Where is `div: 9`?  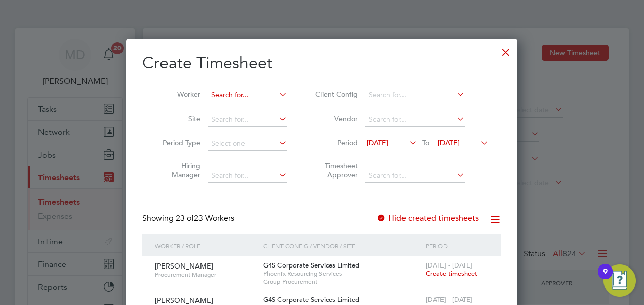
div: 9 is located at coordinates (605, 278).